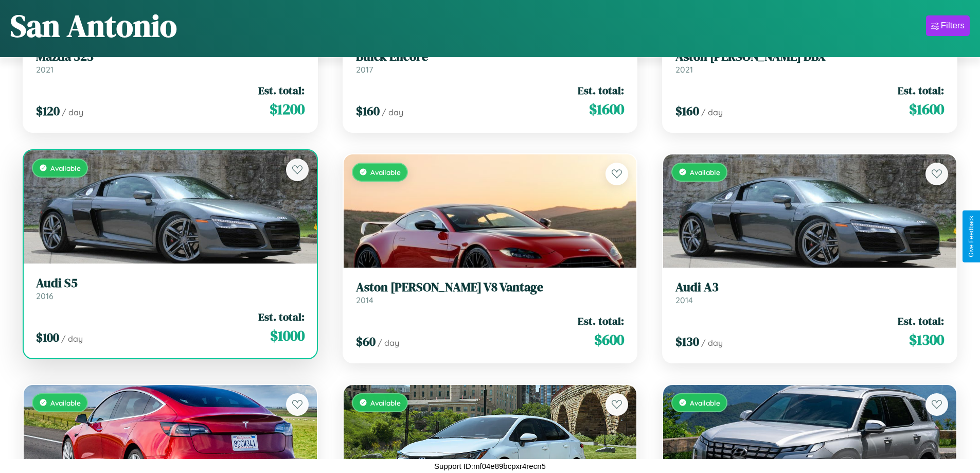 Image resolution: width=980 pixels, height=473 pixels. What do you see at coordinates (45, 296) in the screenshot?
I see `span: 2016` at bounding box center [45, 296].